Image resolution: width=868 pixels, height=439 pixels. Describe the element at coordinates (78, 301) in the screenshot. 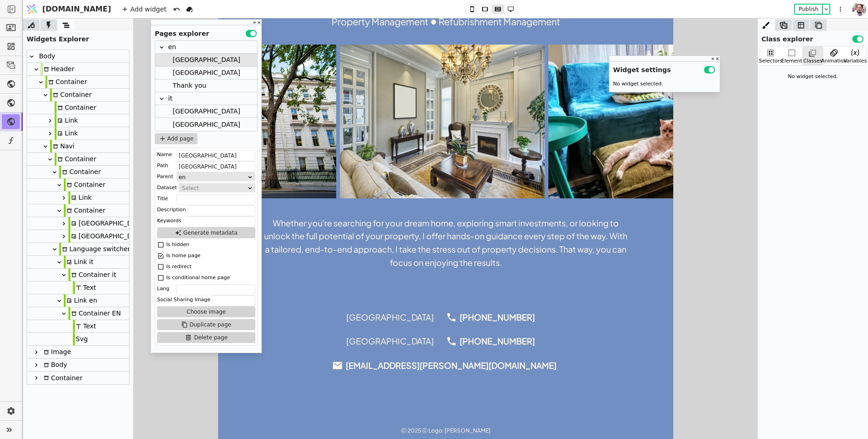

I see `div: Link en` at that location.